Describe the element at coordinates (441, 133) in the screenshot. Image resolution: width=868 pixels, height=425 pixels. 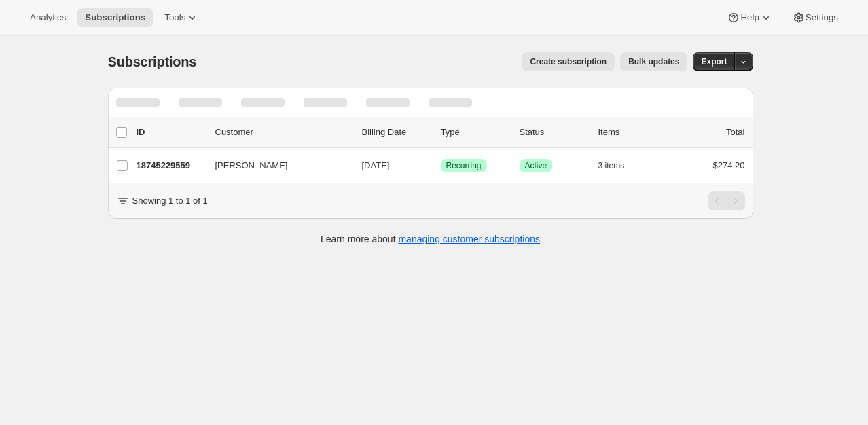
I see `div: IDCustomerBilling DateTypeStatusItemsTotal` at that location.